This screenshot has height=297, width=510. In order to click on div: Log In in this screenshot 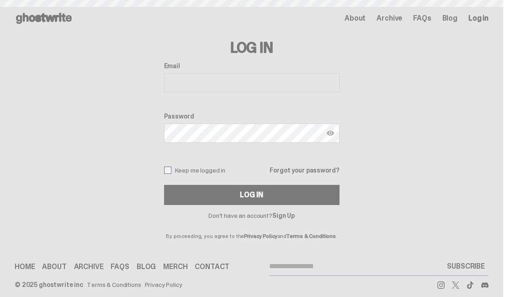, I will do `click(252, 195)`.